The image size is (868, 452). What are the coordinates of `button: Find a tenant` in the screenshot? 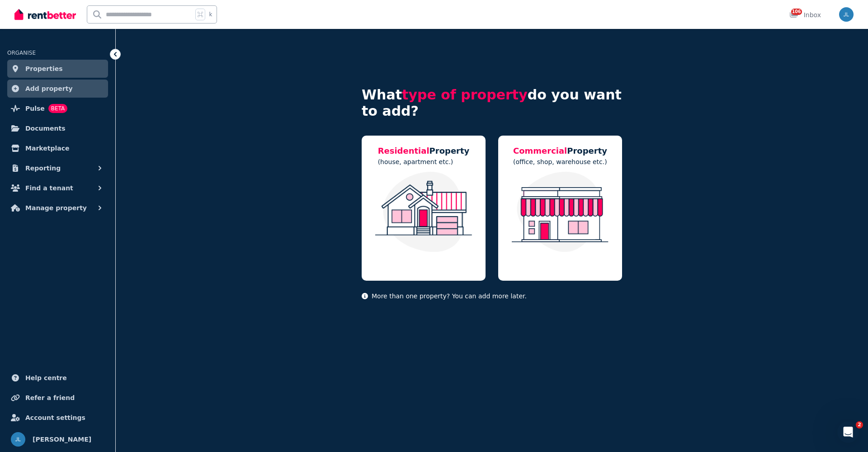 It's located at (57, 188).